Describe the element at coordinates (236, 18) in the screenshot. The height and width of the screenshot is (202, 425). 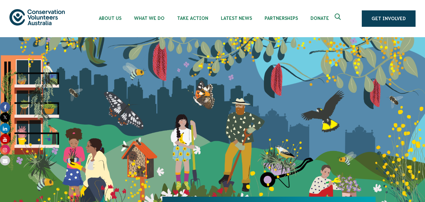
I see `span: Latest News` at that location.